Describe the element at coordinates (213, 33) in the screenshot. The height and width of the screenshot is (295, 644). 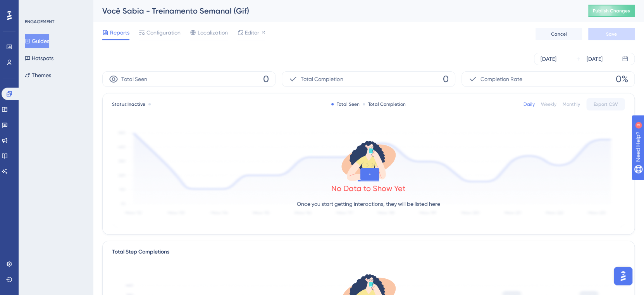
I see `span: Localization` at that location.